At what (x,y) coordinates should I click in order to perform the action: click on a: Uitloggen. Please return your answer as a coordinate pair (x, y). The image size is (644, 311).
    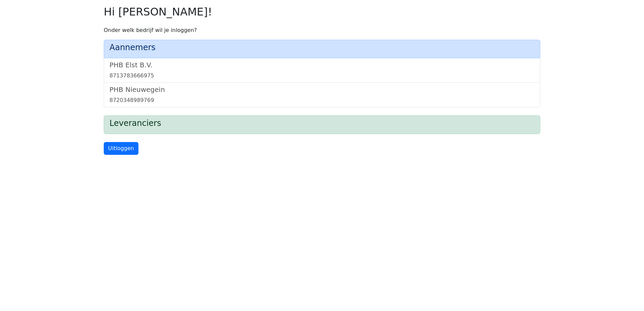
    Looking at the image, I should click on (121, 149).